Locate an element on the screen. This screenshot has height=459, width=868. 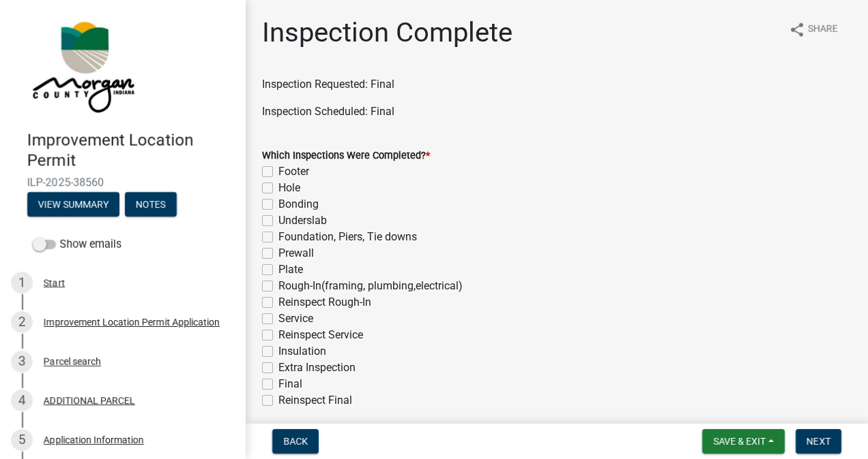
span: Back is located at coordinates (295, 441).